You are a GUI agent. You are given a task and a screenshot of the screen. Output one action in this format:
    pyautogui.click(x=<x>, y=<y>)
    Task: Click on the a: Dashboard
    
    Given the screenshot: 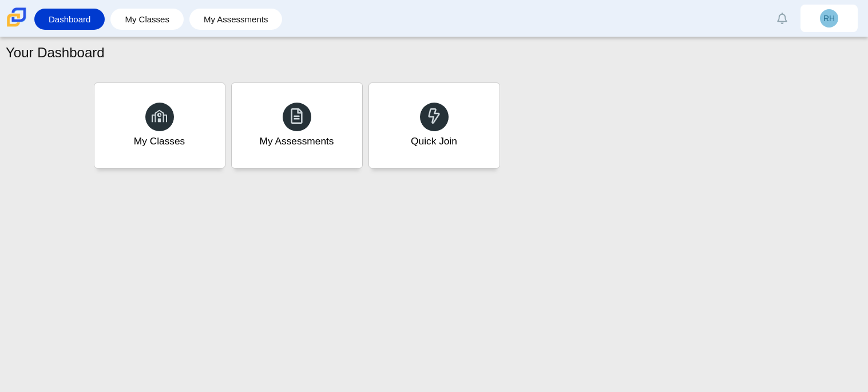 What is the action you would take?
    pyautogui.click(x=69, y=19)
    